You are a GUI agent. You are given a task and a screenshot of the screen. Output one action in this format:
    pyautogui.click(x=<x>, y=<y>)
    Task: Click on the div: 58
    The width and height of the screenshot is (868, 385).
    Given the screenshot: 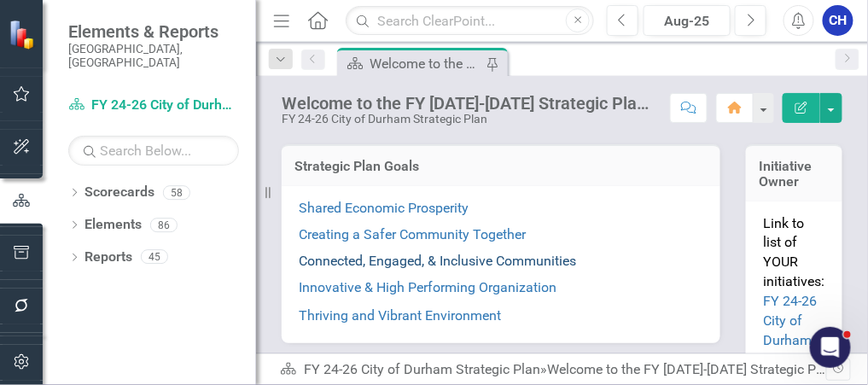 What is the action you would take?
    pyautogui.click(x=177, y=192)
    